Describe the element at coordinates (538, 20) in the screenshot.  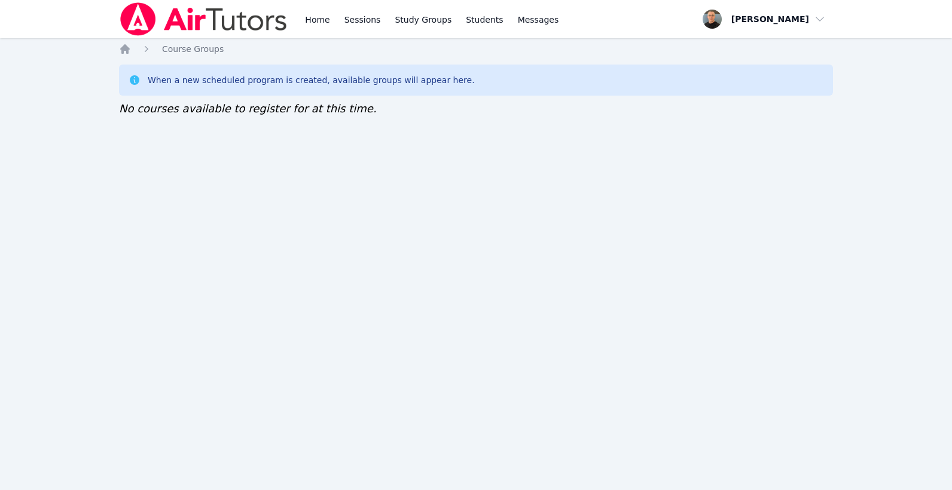
I see `span: Messages` at that location.